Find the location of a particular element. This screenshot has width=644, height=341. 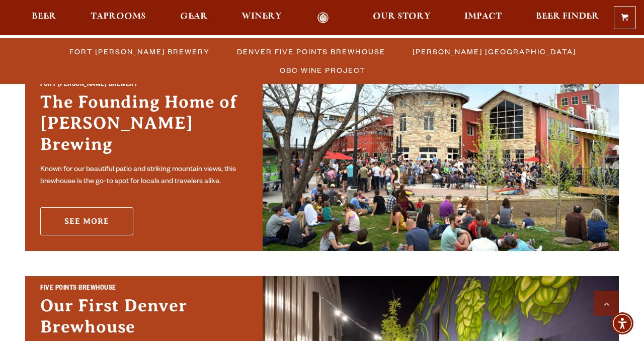

a: Our Story is located at coordinates (401, 18).